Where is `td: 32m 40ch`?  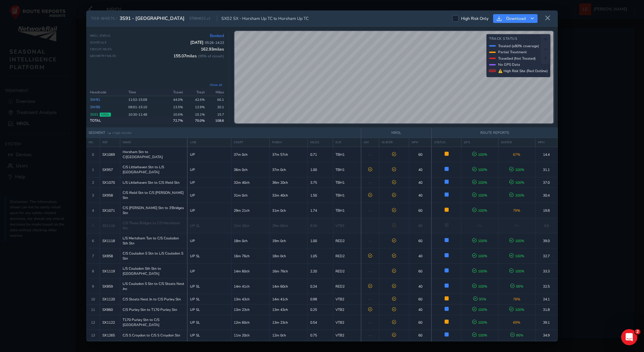 td: 32m 40ch is located at coordinates (250, 183).